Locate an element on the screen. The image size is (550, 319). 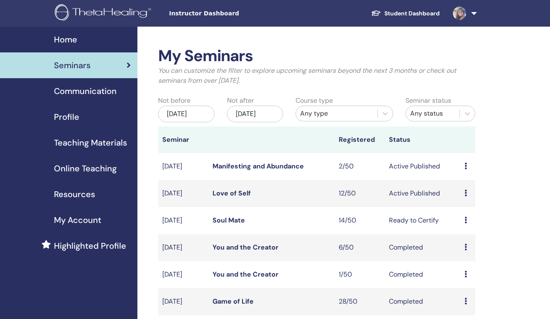
td: 14/50 is located at coordinates (360, 220).